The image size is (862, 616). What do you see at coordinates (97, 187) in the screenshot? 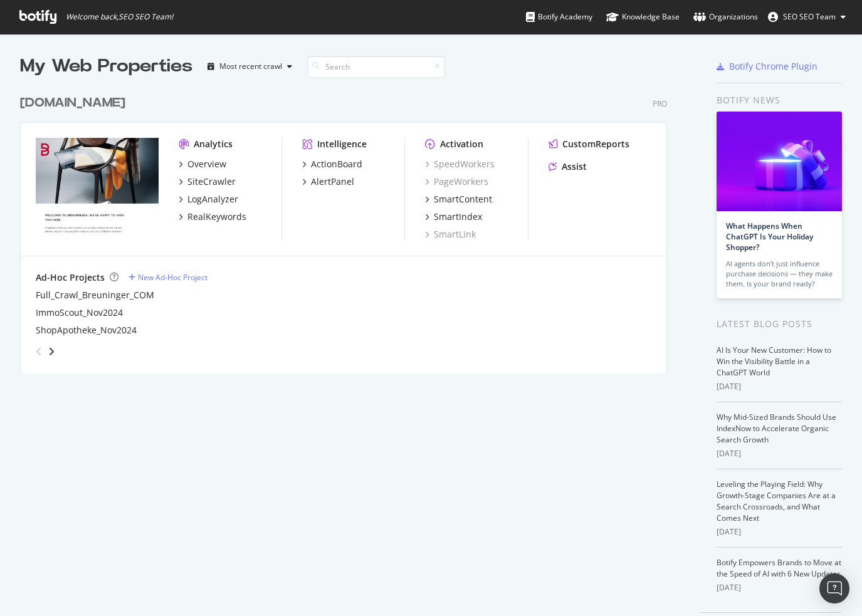
I see `img: breuninger.com` at bounding box center [97, 187].